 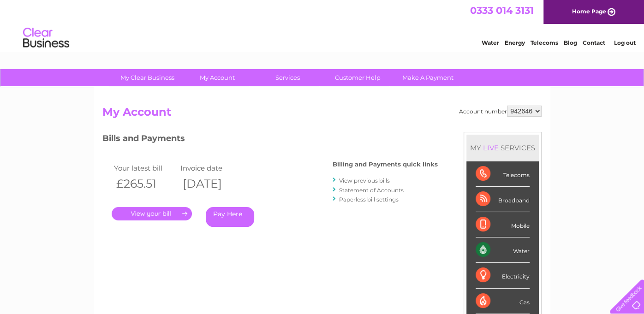 What do you see at coordinates (357, 78) in the screenshot?
I see `a: Customer Help` at bounding box center [357, 78].